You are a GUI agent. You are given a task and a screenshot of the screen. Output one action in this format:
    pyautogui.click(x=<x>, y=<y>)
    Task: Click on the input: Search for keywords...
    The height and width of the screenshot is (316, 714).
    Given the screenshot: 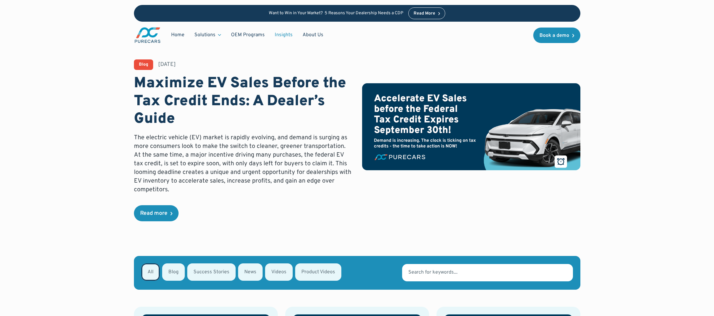 What is the action you would take?
    pyautogui.click(x=487, y=273)
    